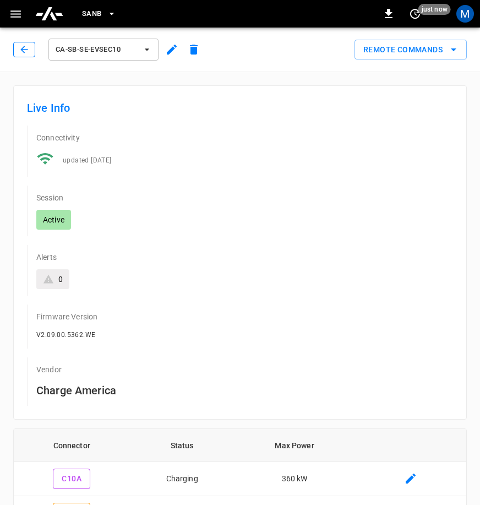  Describe the element at coordinates (92, 14) in the screenshot. I see `span: SanB` at that location.